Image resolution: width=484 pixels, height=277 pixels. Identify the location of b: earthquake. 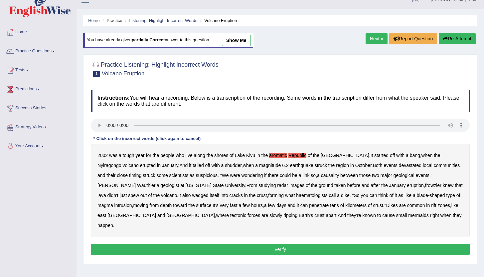
(302, 165).